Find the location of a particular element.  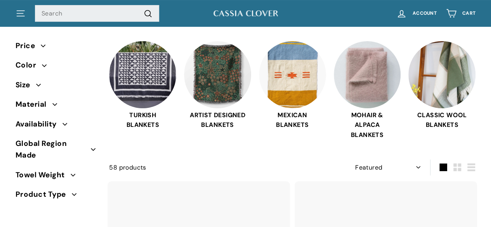

a: Cart is located at coordinates (461, 13).